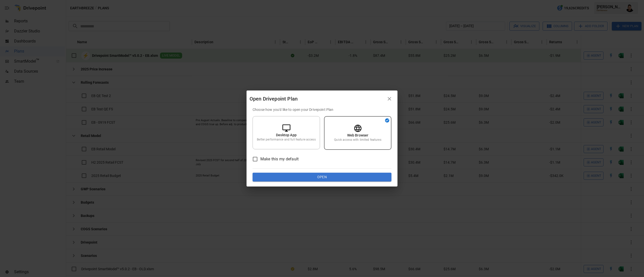 The height and width of the screenshot is (277, 644). What do you see at coordinates (286, 140) in the screenshot?
I see `p: Better performance and full feature access` at bounding box center [286, 140].